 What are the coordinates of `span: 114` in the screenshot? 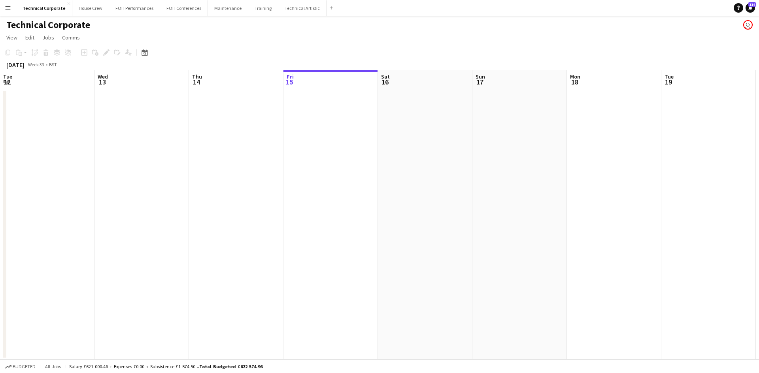 It's located at (752, 4).